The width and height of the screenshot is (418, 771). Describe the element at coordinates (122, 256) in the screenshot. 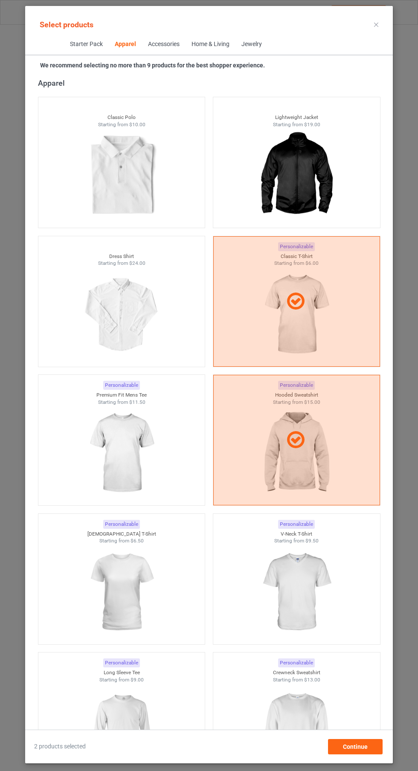

I see `div: Dress Shirt` at that location.